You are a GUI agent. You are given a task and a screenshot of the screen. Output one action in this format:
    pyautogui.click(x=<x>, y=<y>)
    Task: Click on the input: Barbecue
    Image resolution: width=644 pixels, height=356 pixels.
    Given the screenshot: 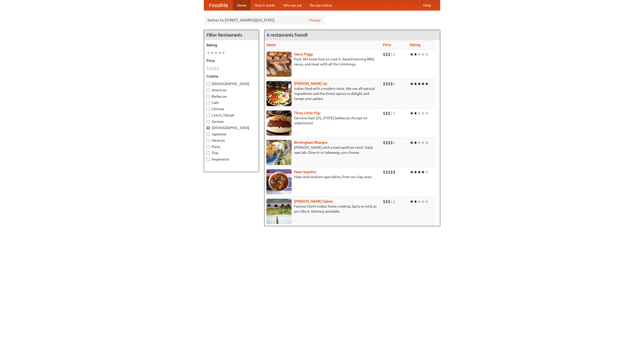 What is the action you would take?
    pyautogui.click(x=208, y=97)
    